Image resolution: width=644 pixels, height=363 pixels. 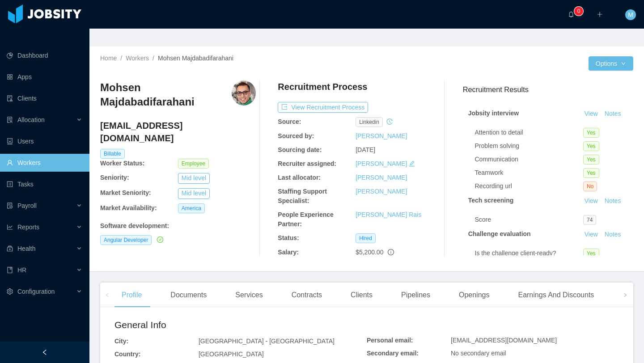 What do you see at coordinates (305, 219) in the screenshot?
I see `b: People Experience Partner:` at bounding box center [305, 219].